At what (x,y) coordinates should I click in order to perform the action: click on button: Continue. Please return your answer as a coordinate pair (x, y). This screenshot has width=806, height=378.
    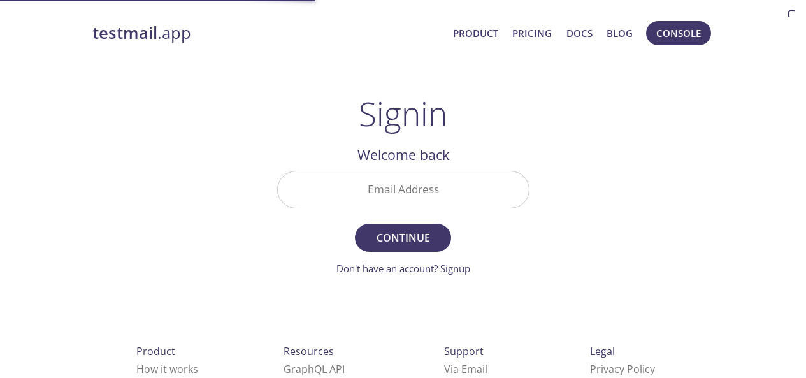
    Looking at the image, I should click on (403, 238).